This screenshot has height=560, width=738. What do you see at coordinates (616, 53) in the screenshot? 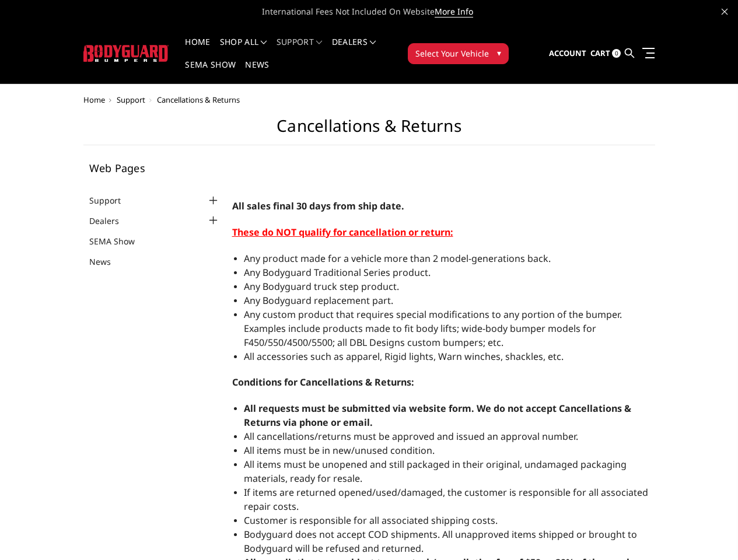
I see `span: 0` at bounding box center [616, 53].